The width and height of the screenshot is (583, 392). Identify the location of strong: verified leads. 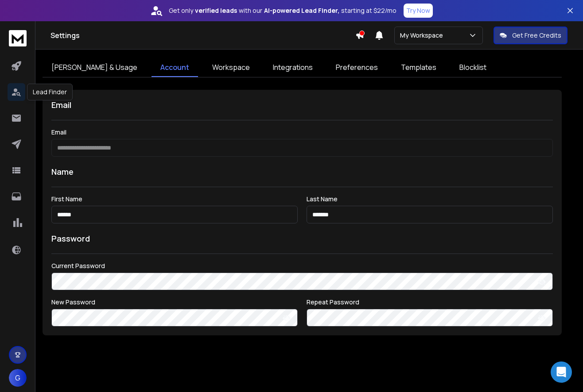
(216, 10).